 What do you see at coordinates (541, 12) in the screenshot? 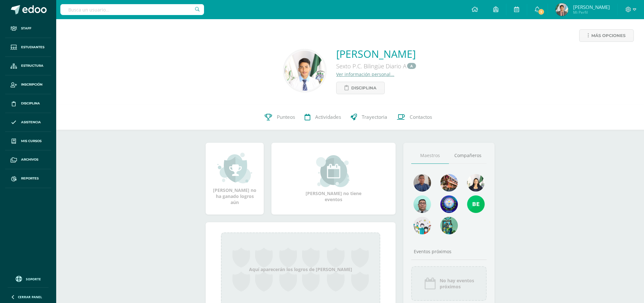
I see `span: 1` at bounding box center [541, 12].